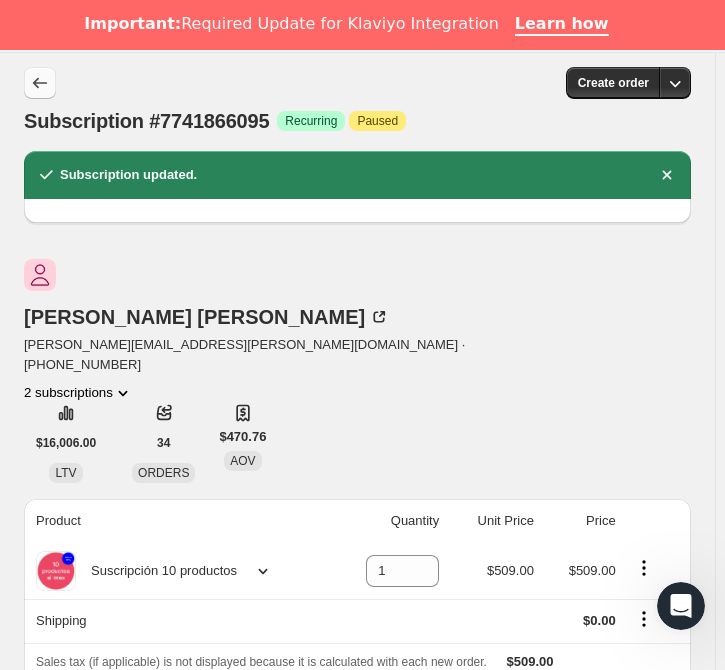 This screenshot has width=725, height=670. I want to click on button: Subscriptions, so click(40, 83).